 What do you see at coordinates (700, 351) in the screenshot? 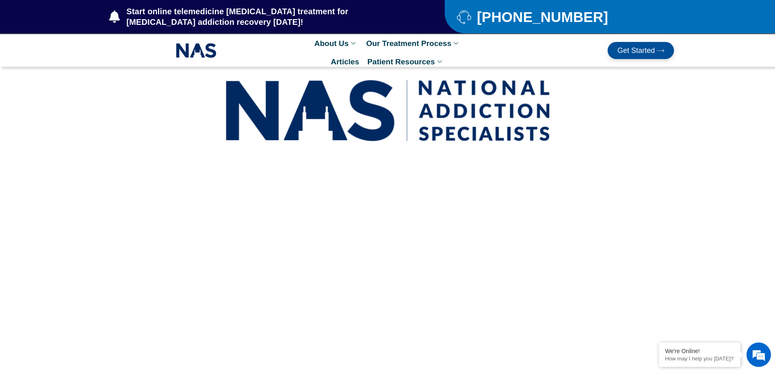
I see `div: We're Online!` at bounding box center [700, 351].